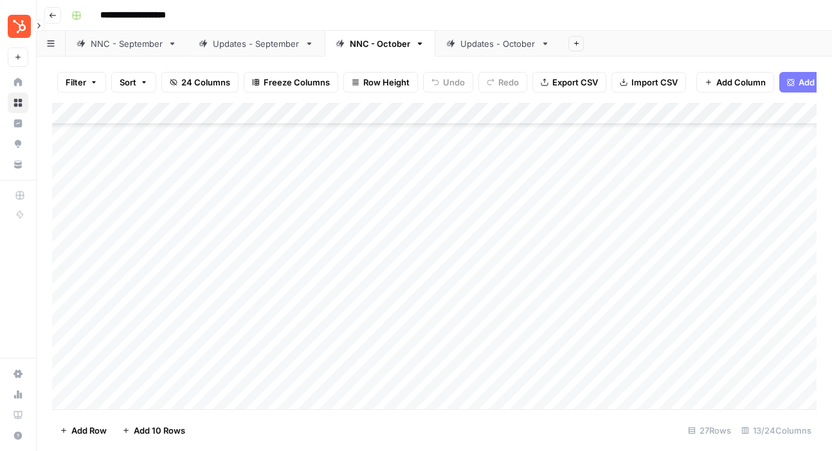 The width and height of the screenshot is (832, 451). I want to click on button: Undo, so click(448, 82).